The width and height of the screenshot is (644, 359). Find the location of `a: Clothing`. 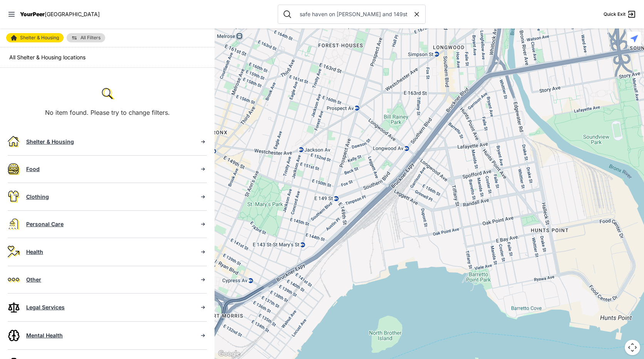

a: Clothing is located at coordinates (107, 197).